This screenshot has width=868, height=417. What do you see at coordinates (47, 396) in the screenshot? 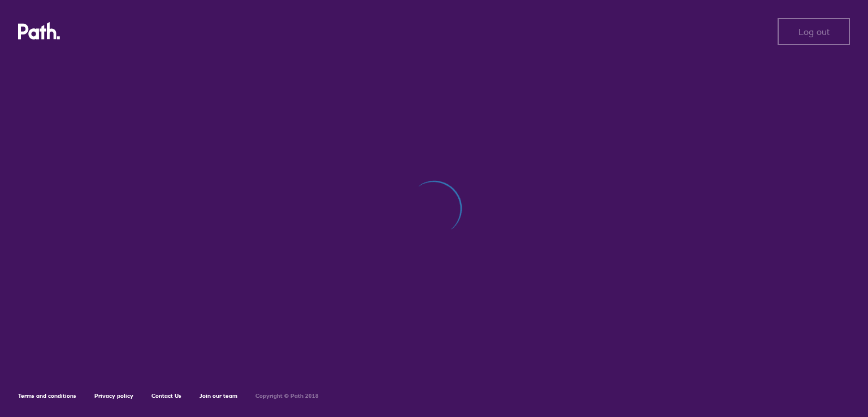
I see `a: Terms and conditions` at bounding box center [47, 396].